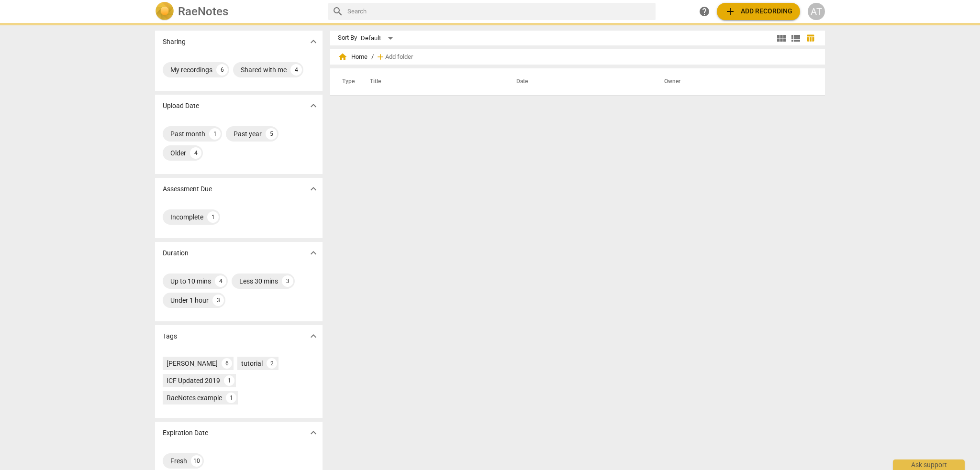 This screenshot has width=980, height=470. I want to click on div: 10, so click(196, 461).